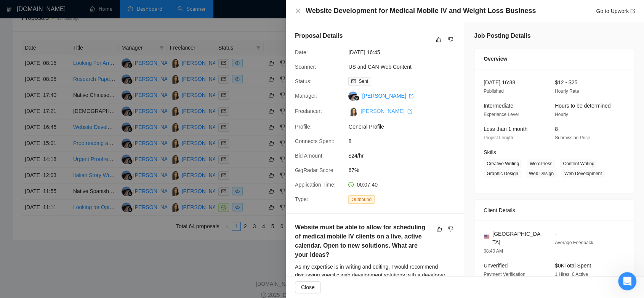  What do you see at coordinates (354, 81) in the screenshot?
I see `span: mail` at bounding box center [354, 81].